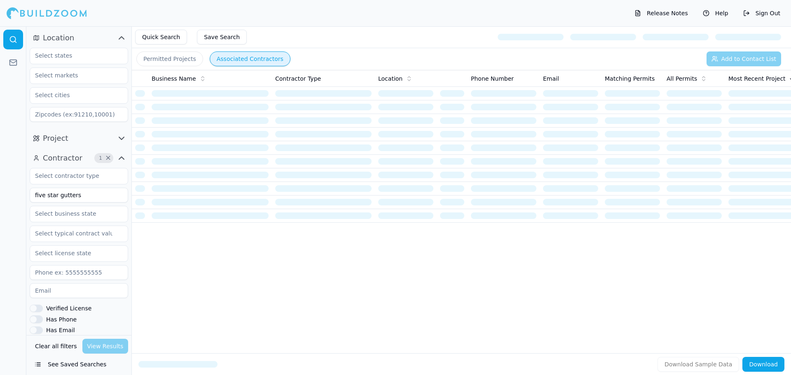  What do you see at coordinates (61, 330) in the screenshot?
I see `label: Has Email` at bounding box center [61, 330].